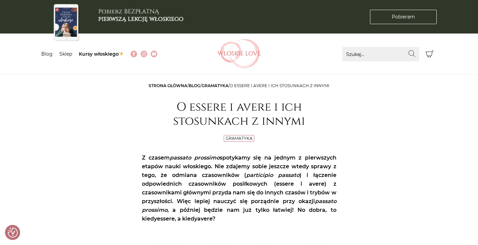 Image resolution: width=478 pixels, height=245 pixels. I want to click on h3: Pobierz BEZPŁATNĄ, so click(141, 15).